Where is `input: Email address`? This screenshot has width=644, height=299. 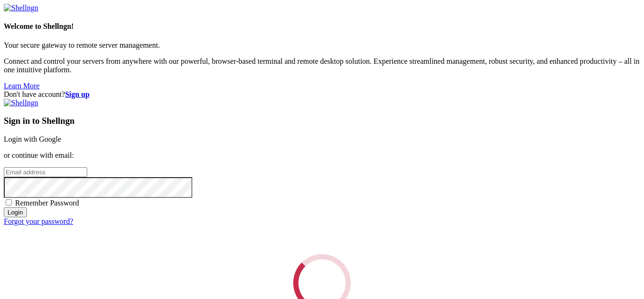
input: Email address is located at coordinates (45, 172).